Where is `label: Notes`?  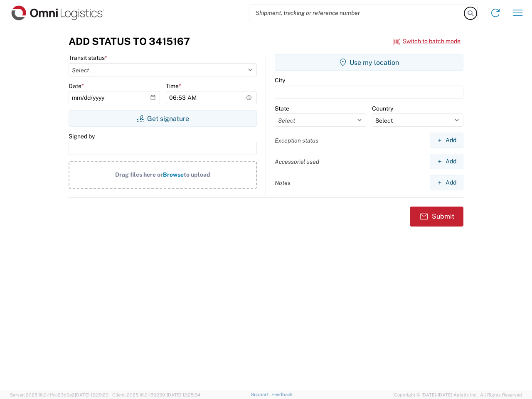 label: Notes is located at coordinates (283, 183).